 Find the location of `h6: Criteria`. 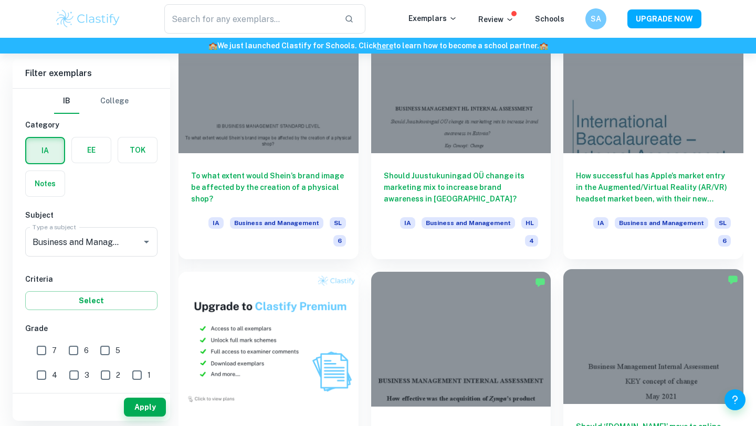

h6: Criteria is located at coordinates (91, 279).